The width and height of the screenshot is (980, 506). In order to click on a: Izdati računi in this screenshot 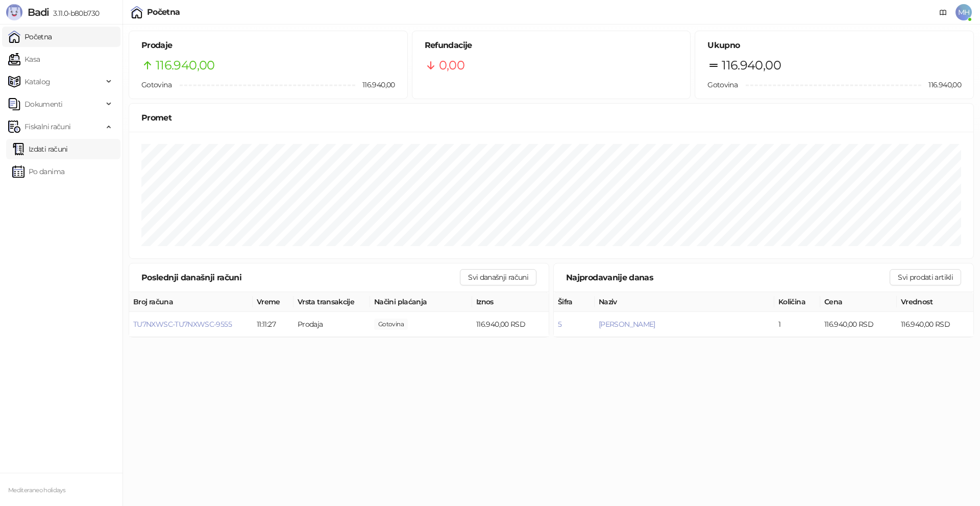, I will do `click(40, 149)`.